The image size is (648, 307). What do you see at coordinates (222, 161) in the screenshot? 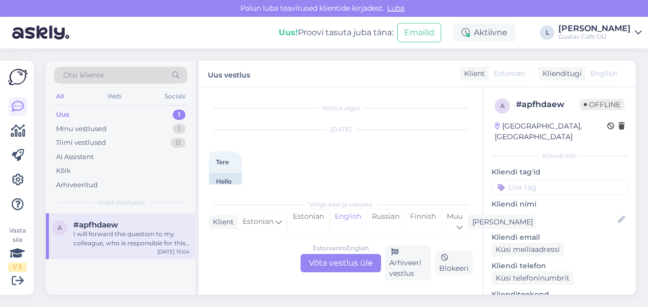
I see `span: Tere` at bounding box center [222, 161].